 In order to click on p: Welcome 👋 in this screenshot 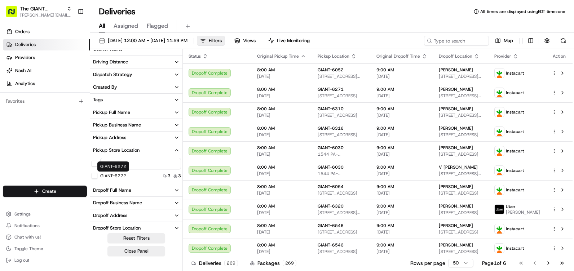, I will do `click(69, 35)`.